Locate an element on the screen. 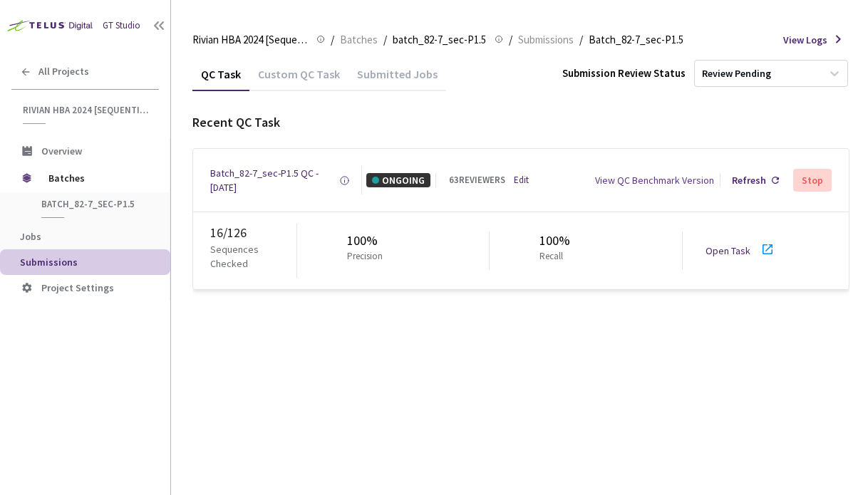 The image size is (868, 495). span: All Projects is located at coordinates (63, 71).